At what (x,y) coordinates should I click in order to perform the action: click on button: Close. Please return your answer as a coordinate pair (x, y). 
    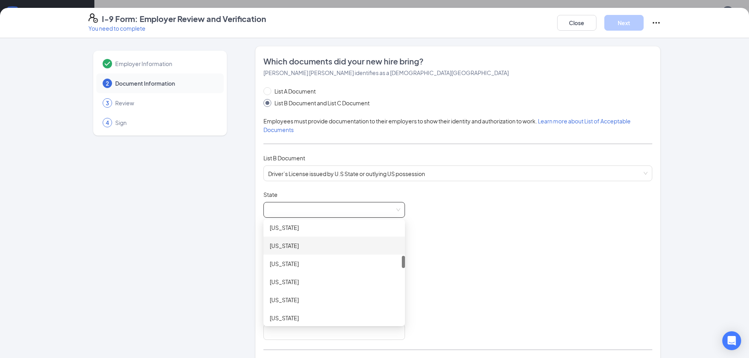
    Looking at the image, I should click on (577, 23).